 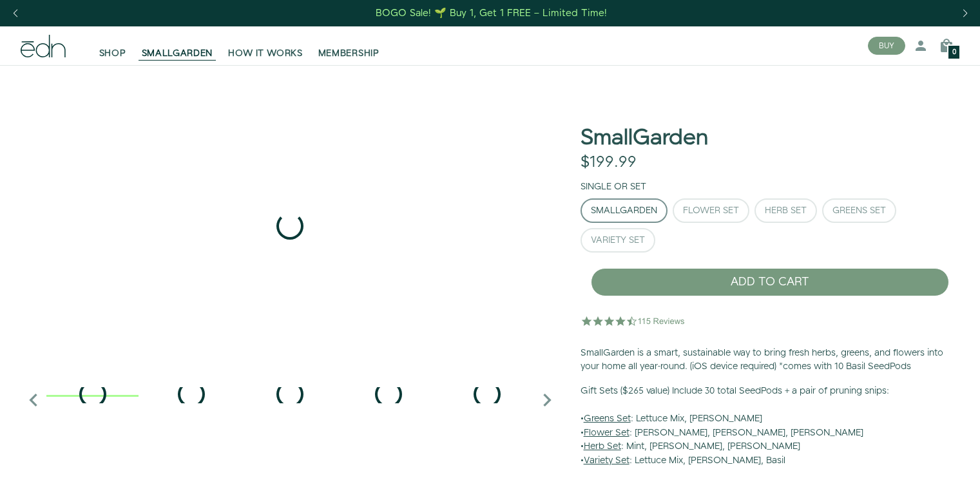 I want to click on button: BUY, so click(x=886, y=45).